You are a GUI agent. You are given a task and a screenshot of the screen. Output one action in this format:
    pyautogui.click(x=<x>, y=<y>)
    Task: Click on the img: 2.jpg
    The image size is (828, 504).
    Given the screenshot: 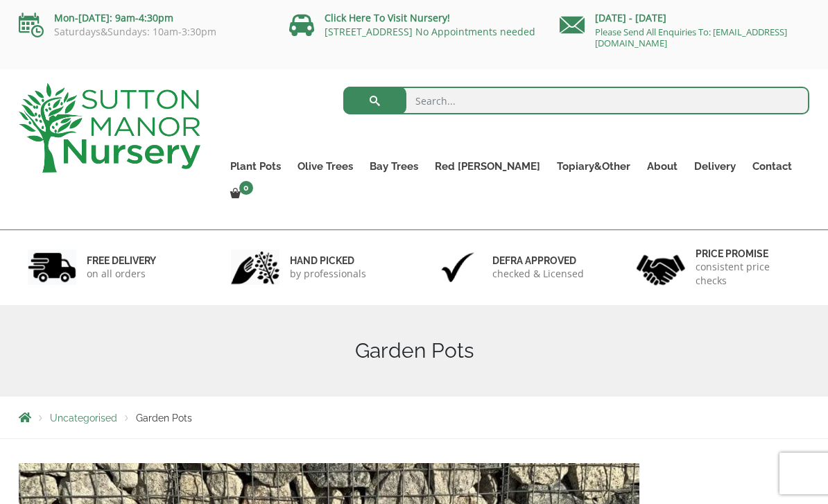 What is the action you would take?
    pyautogui.click(x=255, y=267)
    